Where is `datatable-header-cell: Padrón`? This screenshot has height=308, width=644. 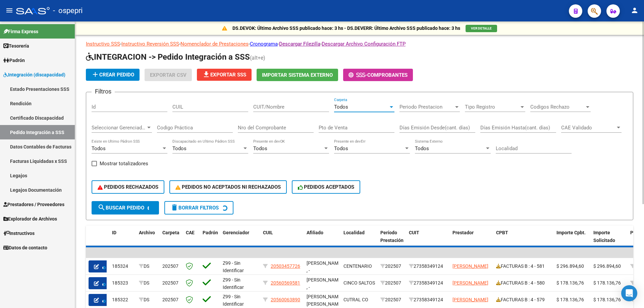 datatable-header-cell: Padrón is located at coordinates (210, 241).